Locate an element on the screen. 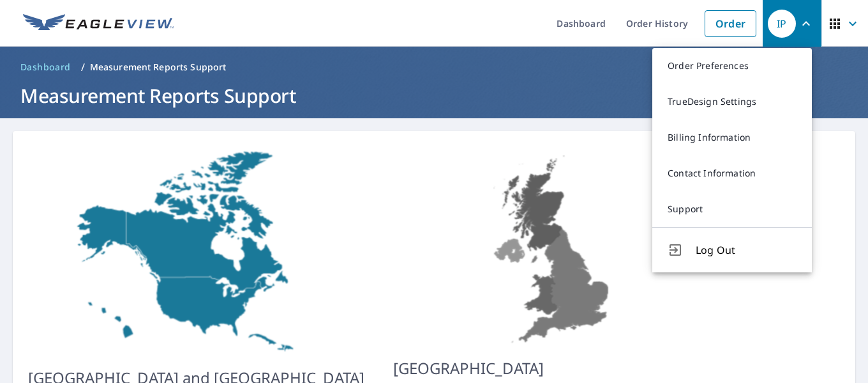  nav: breadcrumb is located at coordinates (434, 67).